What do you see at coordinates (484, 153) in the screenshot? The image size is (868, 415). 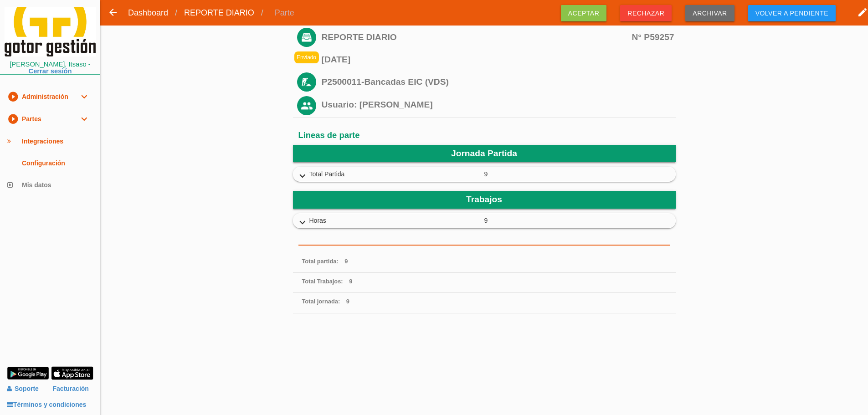 I see `header: Jornada Partida` at bounding box center [484, 153].